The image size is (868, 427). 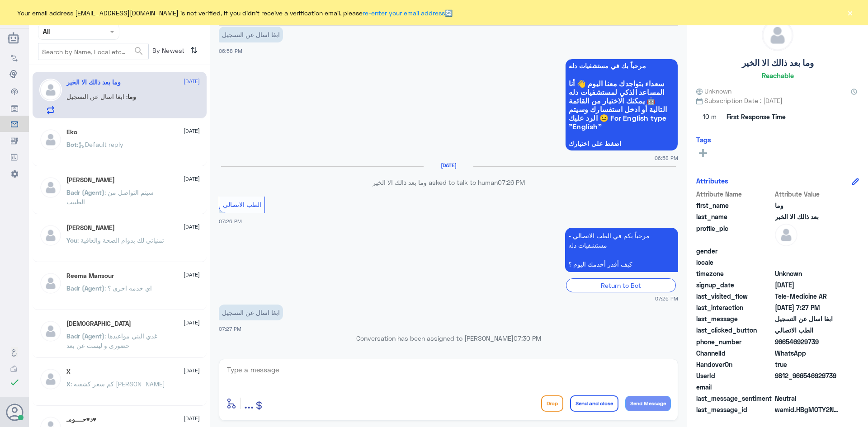 I want to click on span: 9812_966546929739, so click(x=807, y=376).